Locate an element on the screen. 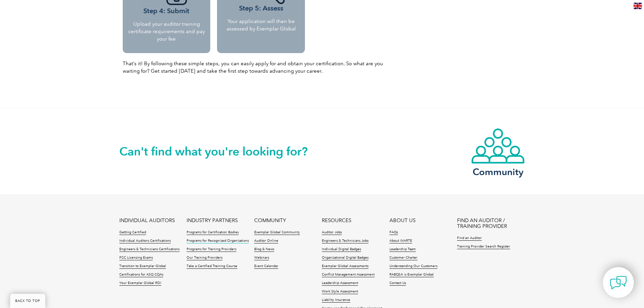  a: Liability Insurance is located at coordinates (336, 300).